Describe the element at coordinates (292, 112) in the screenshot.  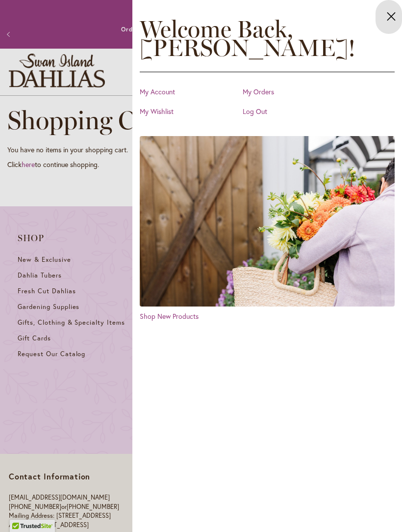
I see `a: Log Out` at that location.